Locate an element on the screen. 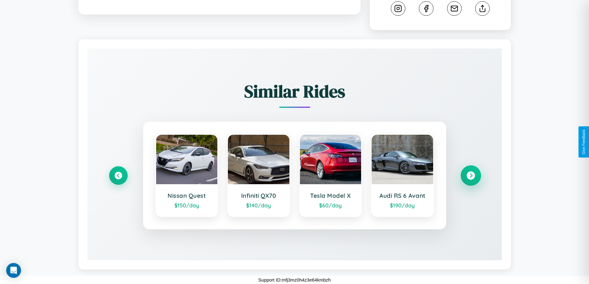 This screenshot has width=589, height=284. h3: Tesla Model X is located at coordinates (331, 196).